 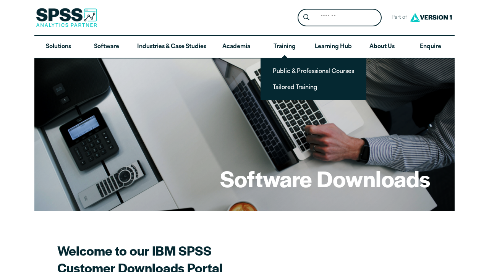 What do you see at coordinates (430, 47) in the screenshot?
I see `a: Enquire` at bounding box center [430, 47].